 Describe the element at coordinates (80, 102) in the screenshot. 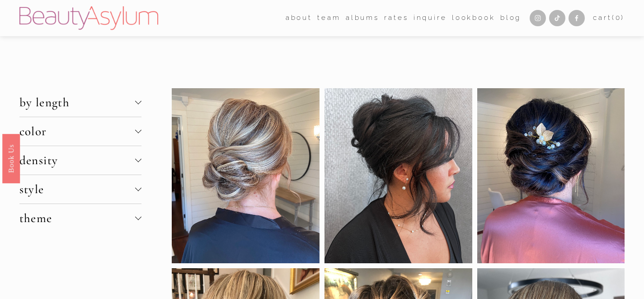

I see `button: by length` at that location.